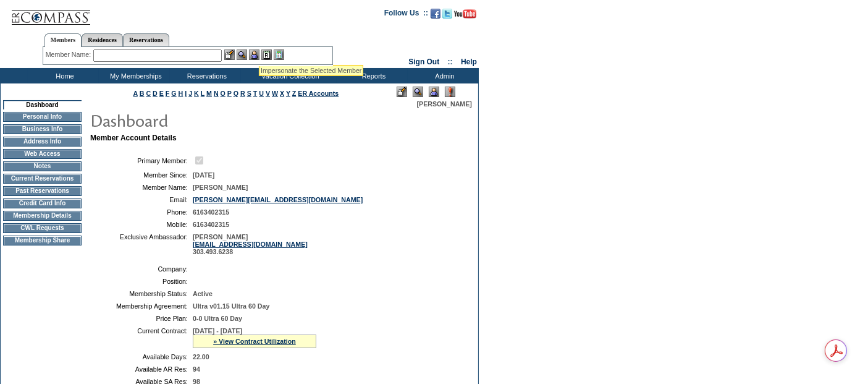 The height and width of the screenshot is (384, 868). I want to click on td: Address Info, so click(42, 141).